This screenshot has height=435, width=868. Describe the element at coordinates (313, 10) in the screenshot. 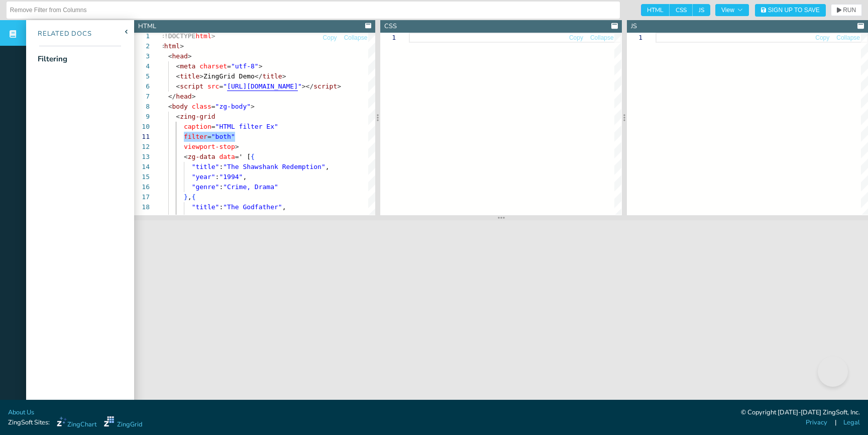

I see `input: Untitled Demo` at that location.